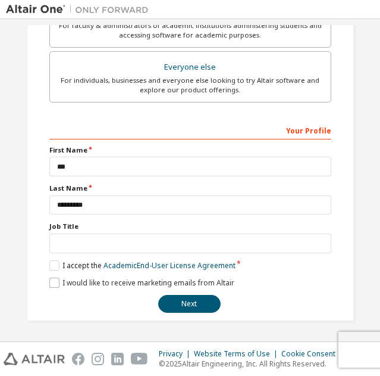  I want to click on div: For individuals, businesses and everyone else looking to try Altair software and explore our prod..., so click(190, 85).